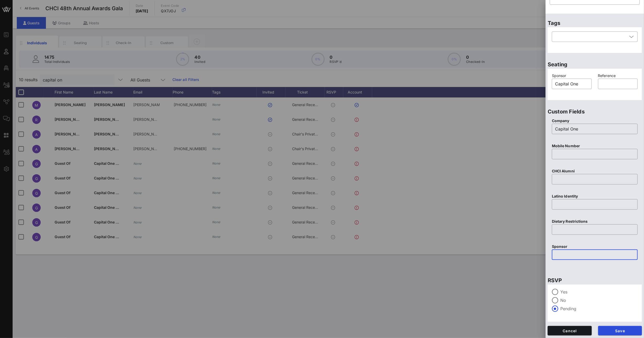  I want to click on span: Save, so click(620, 331).